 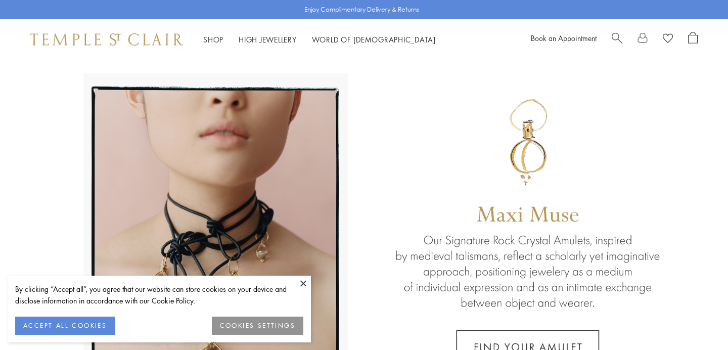 I want to click on p: Enjoy Complimentary Delivery & Returns, so click(x=361, y=10).